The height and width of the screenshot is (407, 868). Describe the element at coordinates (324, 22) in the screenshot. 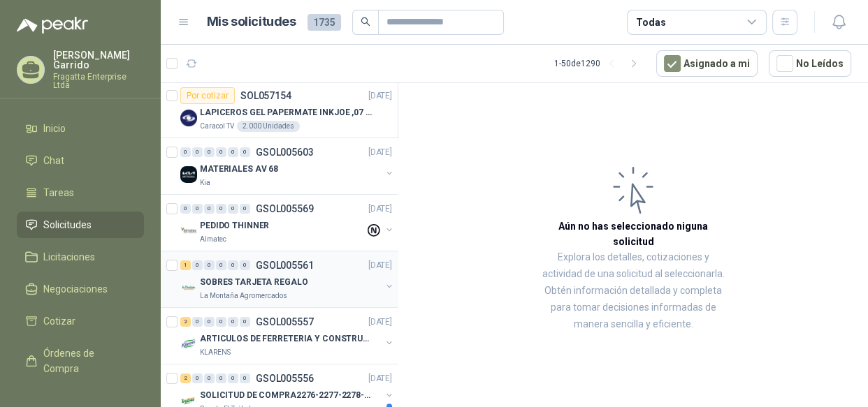

I see `span: 1735` at that location.